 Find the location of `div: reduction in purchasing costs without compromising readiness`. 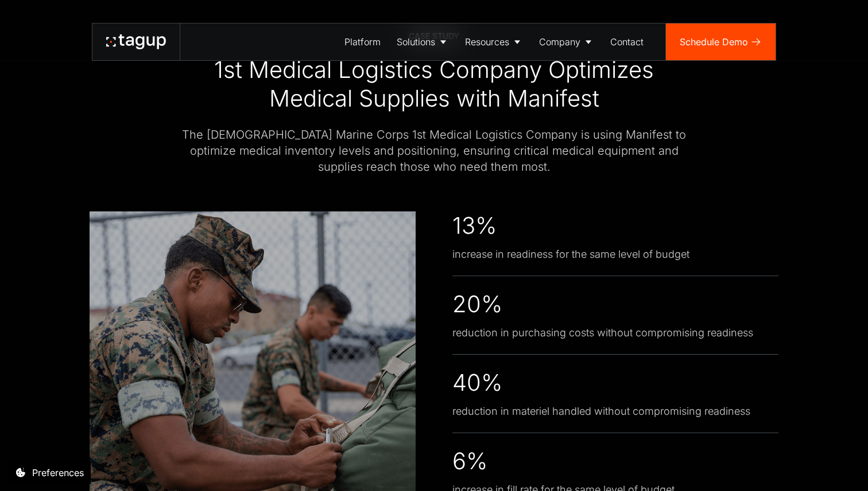

div: reduction in purchasing costs without compromising readiness is located at coordinates (602, 334).